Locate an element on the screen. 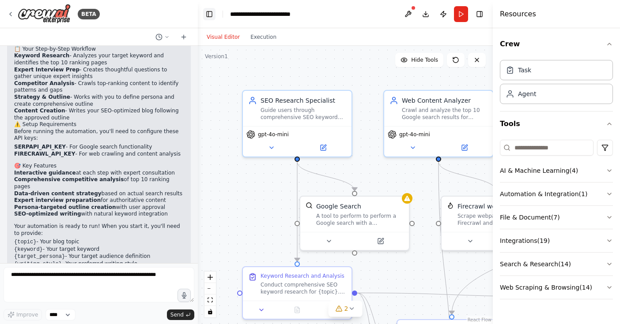 Image resolution: width=620 pixels, height=324 pixels. div: React Flow controls is located at coordinates (210, 295).